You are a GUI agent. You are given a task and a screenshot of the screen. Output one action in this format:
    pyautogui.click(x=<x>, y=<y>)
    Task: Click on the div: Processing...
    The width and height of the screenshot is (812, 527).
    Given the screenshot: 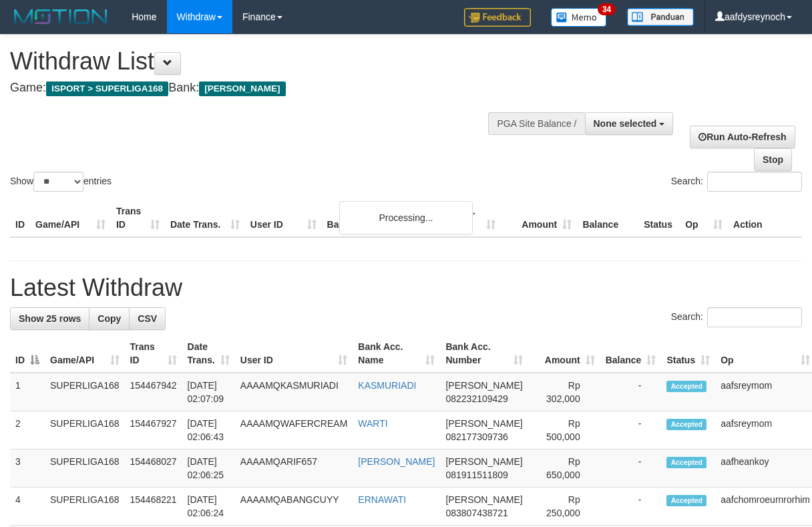 What is the action you would take?
    pyautogui.click(x=406, y=218)
    